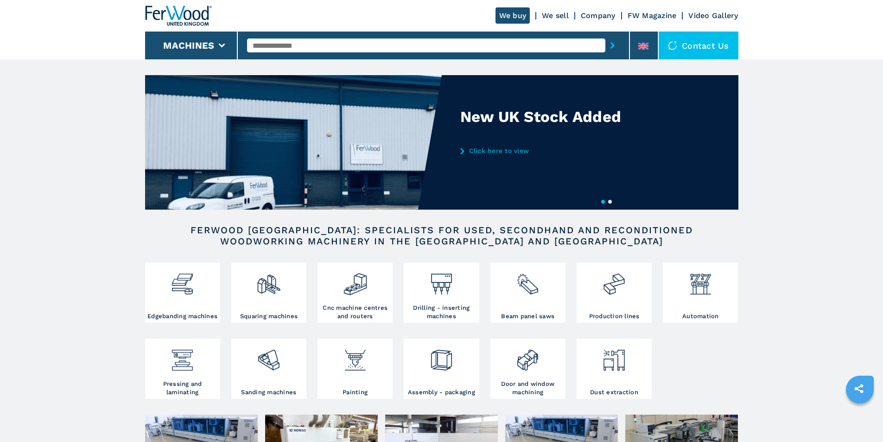 The height and width of the screenshot is (442, 883). Describe the element at coordinates (527, 316) in the screenshot. I see `h3: Beam panel saws` at that location.